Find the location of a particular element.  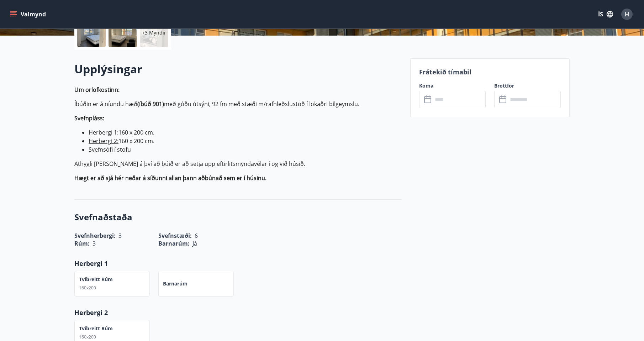

strong: Um orlofkostinn: is located at coordinates (97, 90).